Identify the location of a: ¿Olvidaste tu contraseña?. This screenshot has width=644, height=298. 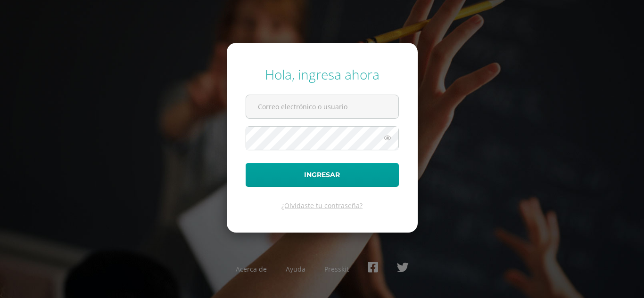
(322, 205).